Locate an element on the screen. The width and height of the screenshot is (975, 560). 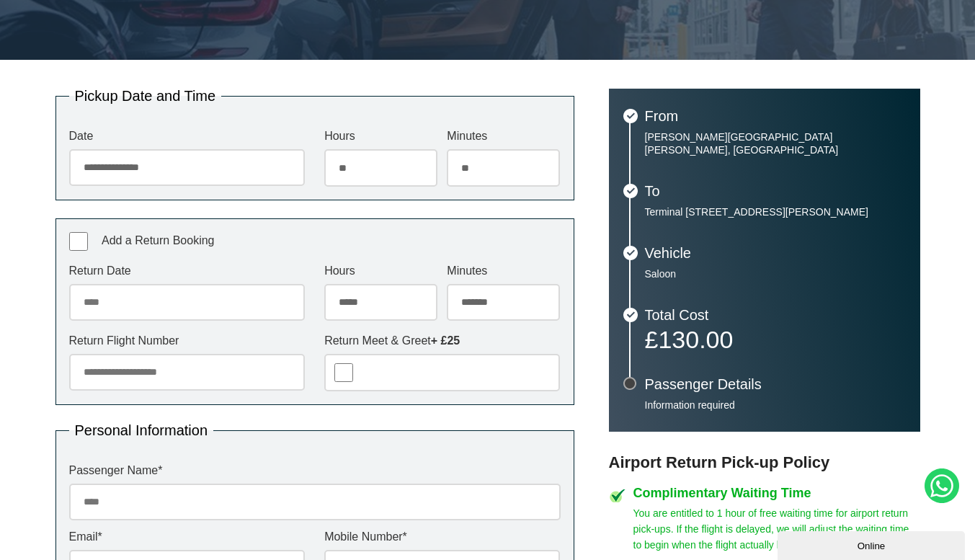
input: Add a Return Booking is located at coordinates (78, 241).